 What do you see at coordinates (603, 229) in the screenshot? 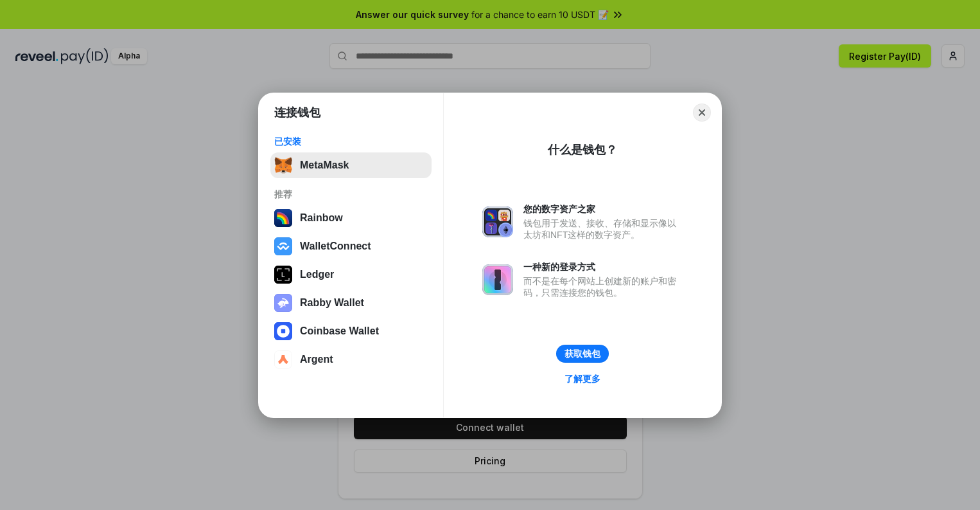
I see `div: 钱包用于发送、接收、存储和显示像以太坊和NFT这样的数字资产。` at bounding box center [603, 229].